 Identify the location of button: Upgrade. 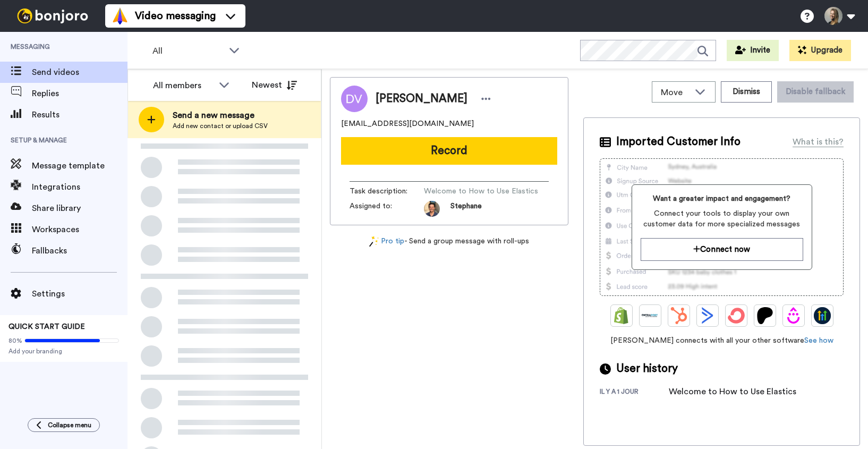
(820, 50).